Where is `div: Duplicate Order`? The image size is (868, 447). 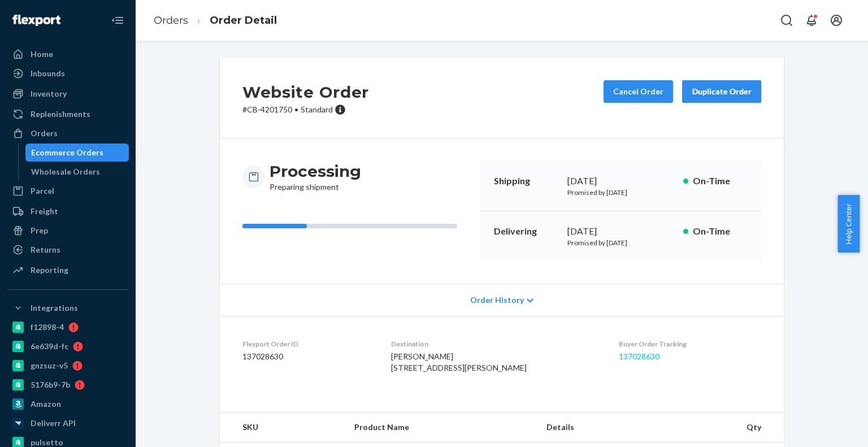
div: Duplicate Order is located at coordinates (722, 91).